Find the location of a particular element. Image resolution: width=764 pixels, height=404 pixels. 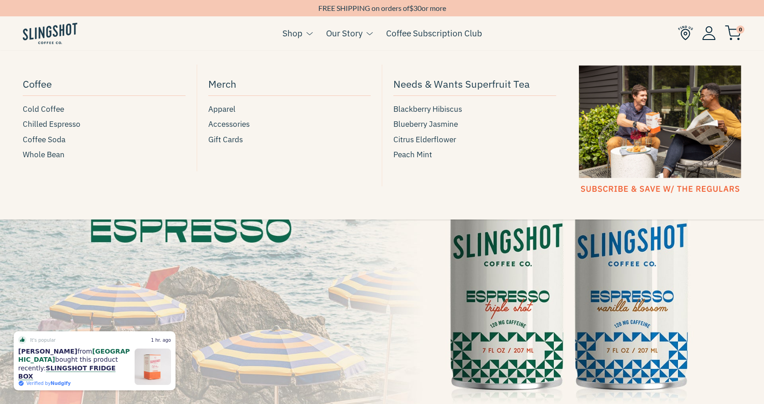

img: Account is located at coordinates (709, 33).